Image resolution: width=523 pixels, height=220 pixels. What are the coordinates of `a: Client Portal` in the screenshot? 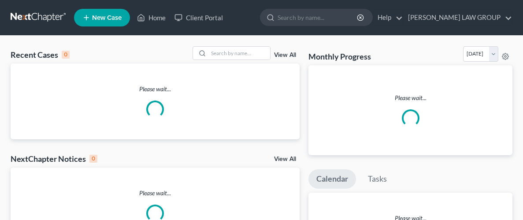 It's located at (199, 18).